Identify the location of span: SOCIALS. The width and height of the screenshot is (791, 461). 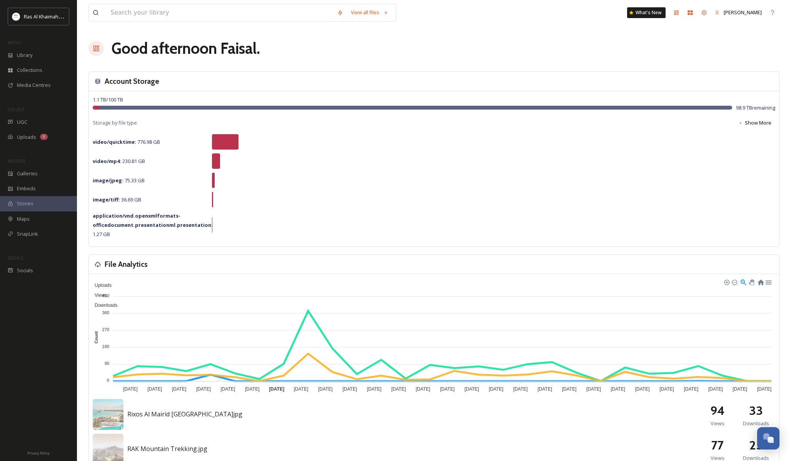
(15, 258).